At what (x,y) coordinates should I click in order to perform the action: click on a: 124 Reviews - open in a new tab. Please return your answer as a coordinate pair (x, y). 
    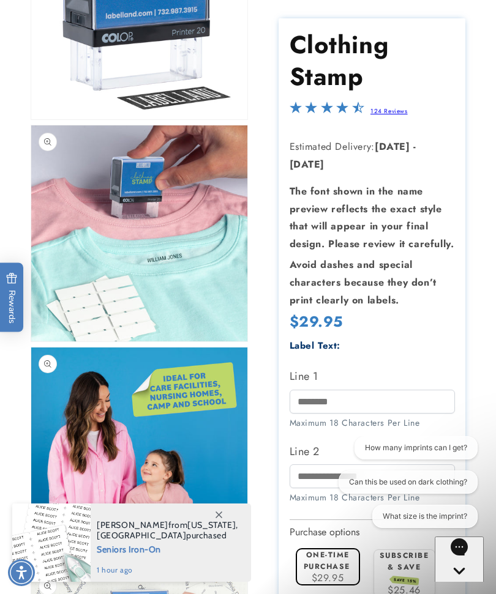
    Looking at the image, I should click on (389, 111).